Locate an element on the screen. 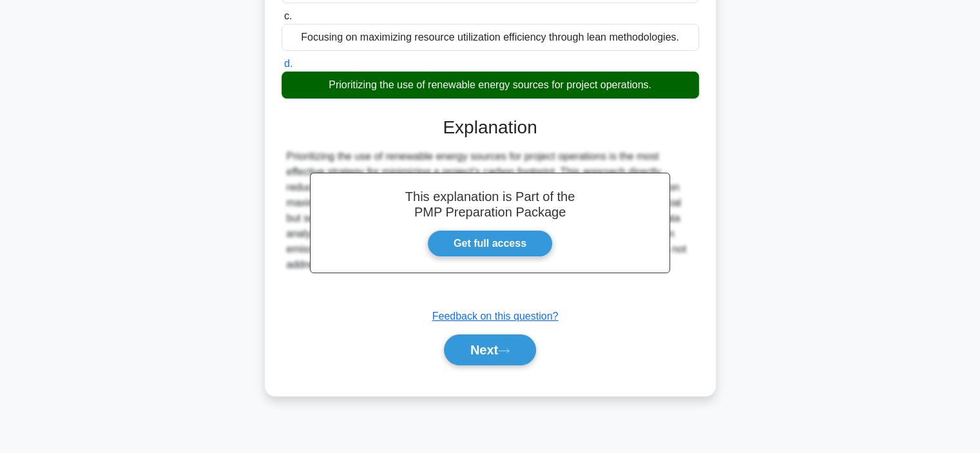  button: Next is located at coordinates (490, 350).